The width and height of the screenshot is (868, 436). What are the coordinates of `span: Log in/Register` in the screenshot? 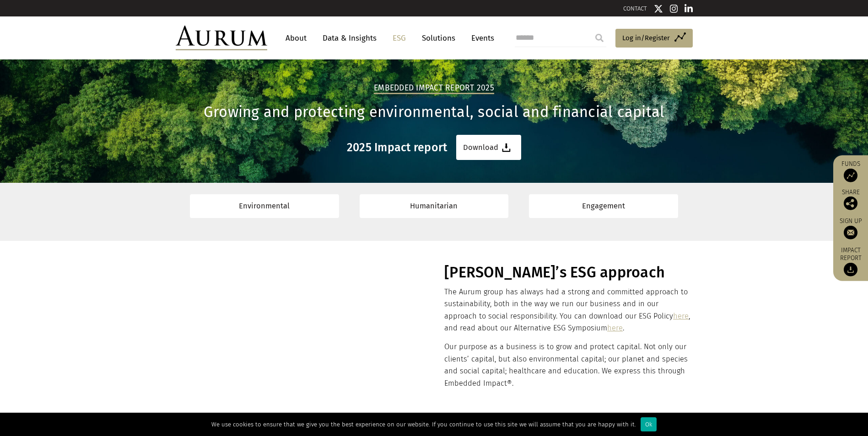 It's located at (646, 38).